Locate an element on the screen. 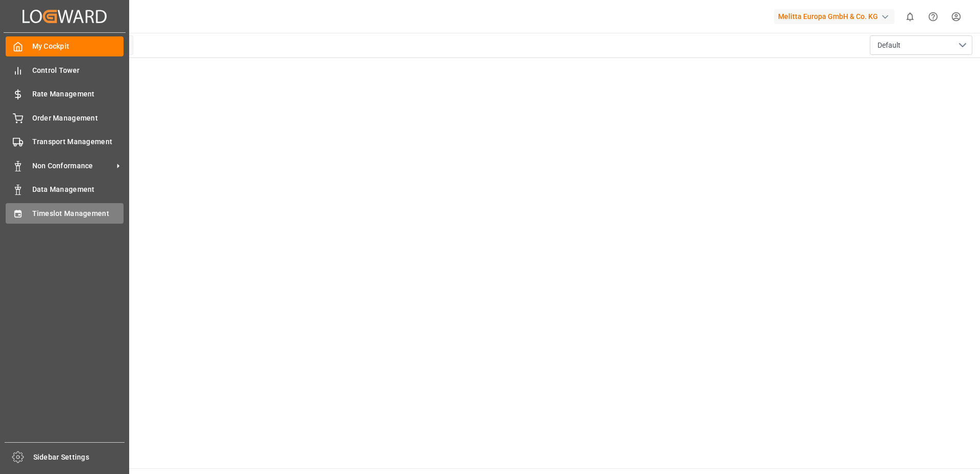 This screenshot has height=474, width=980. span: Timeslot Management is located at coordinates (78, 213).